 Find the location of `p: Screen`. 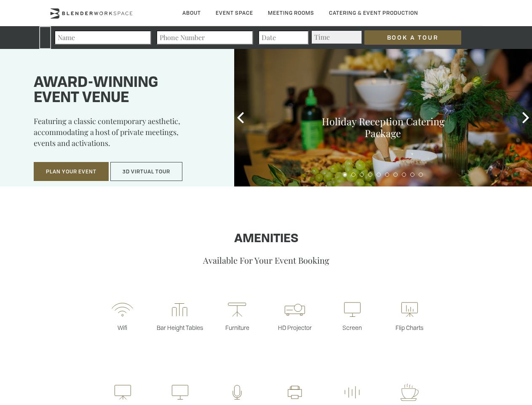

p: Screen is located at coordinates (352, 327).